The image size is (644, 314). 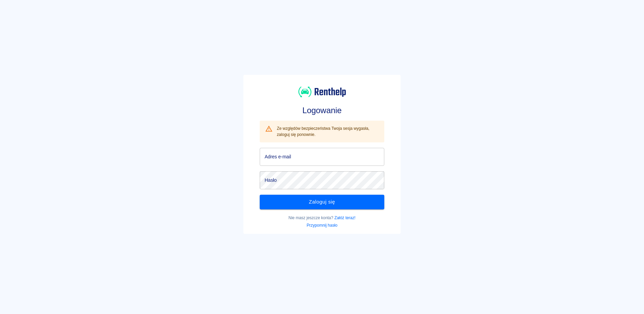 What do you see at coordinates (327, 132) in the screenshot?
I see `div: Ze względów bezpieczeństwa Twoja sesja wygasła, zaloguj się ponownie.` at bounding box center [327, 132].